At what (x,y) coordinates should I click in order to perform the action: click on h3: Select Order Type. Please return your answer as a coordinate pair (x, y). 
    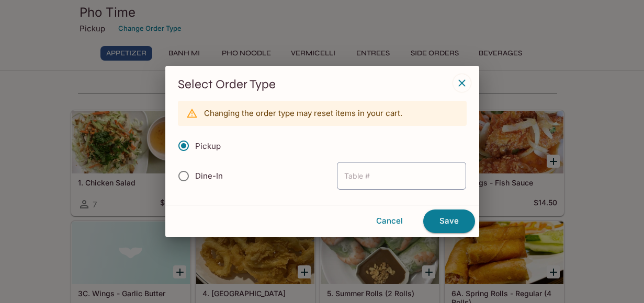
    Looking at the image, I should click on (322, 84).